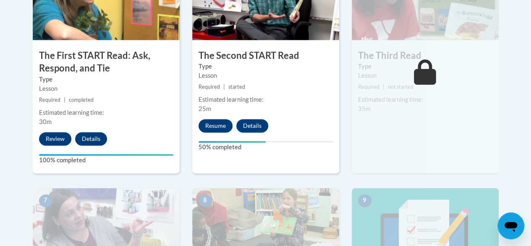 The width and height of the screenshot is (531, 246). What do you see at coordinates (365, 200) in the screenshot?
I see `span: 9` at bounding box center [365, 200].